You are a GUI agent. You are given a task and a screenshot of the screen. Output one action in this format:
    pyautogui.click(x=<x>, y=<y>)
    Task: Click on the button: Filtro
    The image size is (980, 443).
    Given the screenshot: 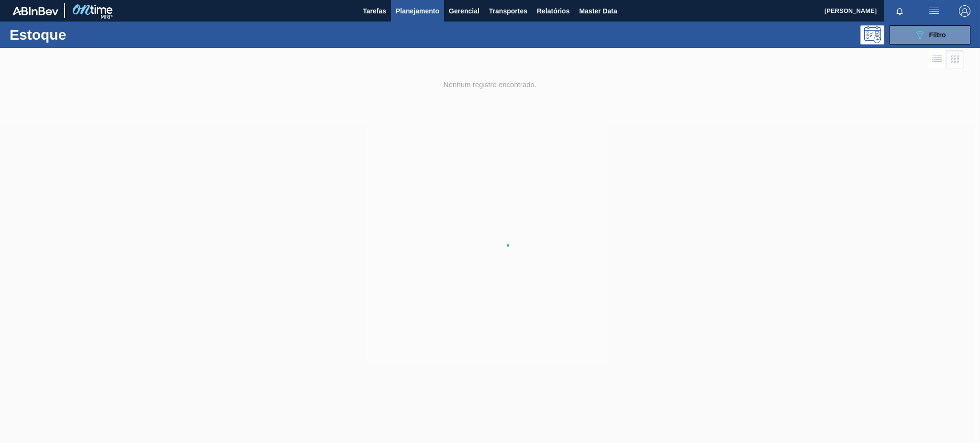 What is the action you would take?
    pyautogui.click(x=930, y=35)
    